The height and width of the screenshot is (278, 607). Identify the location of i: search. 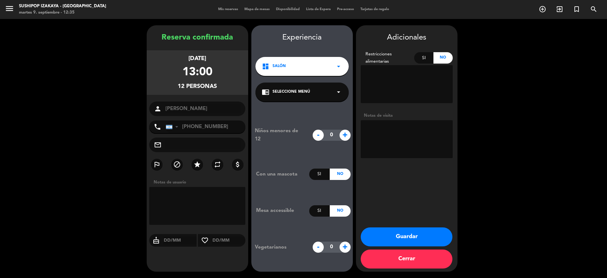
(594, 9).